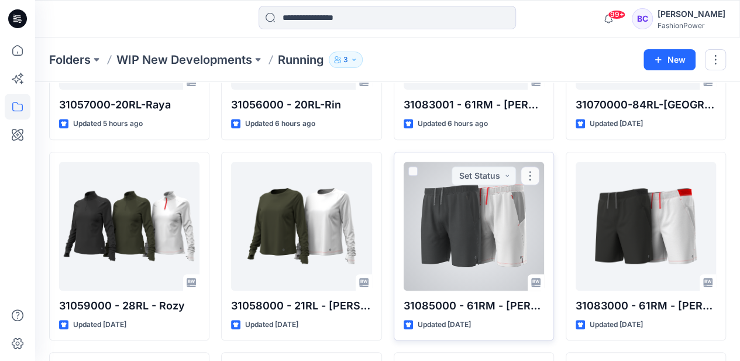 This screenshot has height=361, width=740. What do you see at coordinates (129, 105) in the screenshot?
I see `p: 31057000-20RL-Raya` at bounding box center [129, 105].